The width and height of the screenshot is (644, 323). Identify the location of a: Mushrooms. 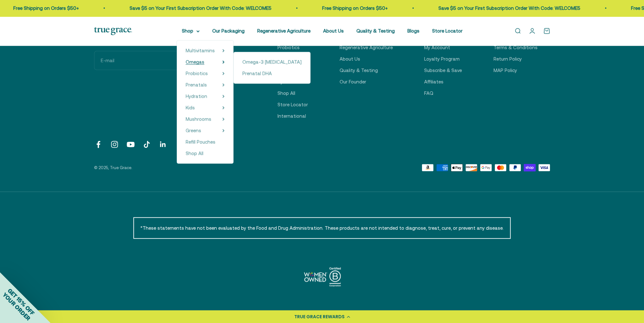
(198, 119).